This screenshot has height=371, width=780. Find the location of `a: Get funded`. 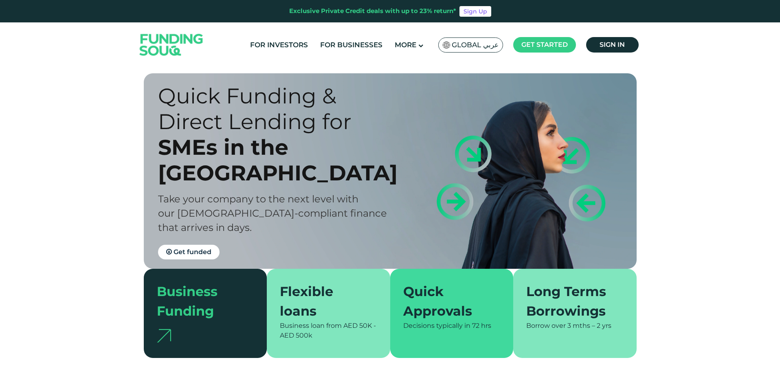

a: Get funded is located at coordinates (189, 252).